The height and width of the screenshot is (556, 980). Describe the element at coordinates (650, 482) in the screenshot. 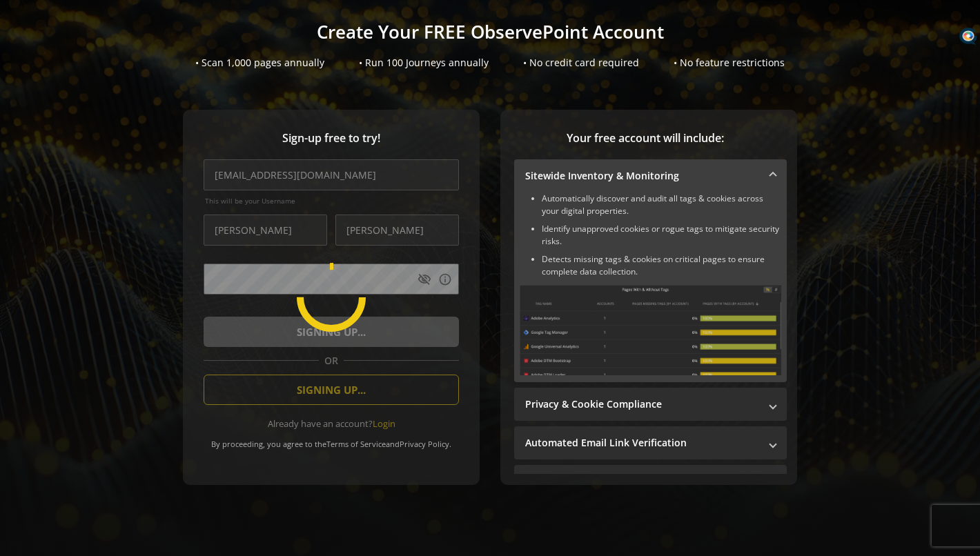

I see `mat-expansion-panel-header: Performance Monitoring with Web Vitals` at that location.